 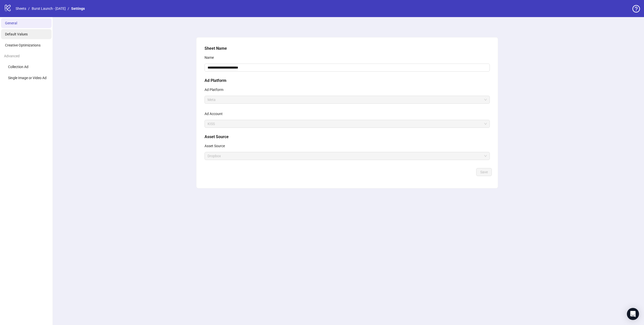 What do you see at coordinates (347, 81) in the screenshot?
I see `h5: Ad Platform` at bounding box center [347, 81].